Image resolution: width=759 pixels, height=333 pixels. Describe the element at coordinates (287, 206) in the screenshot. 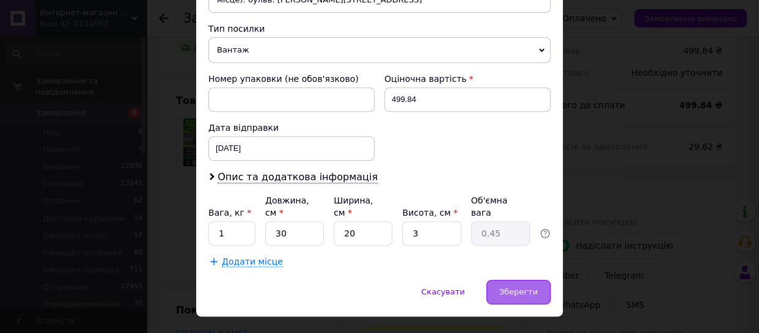

I see `label: Довжина, см` at that location.